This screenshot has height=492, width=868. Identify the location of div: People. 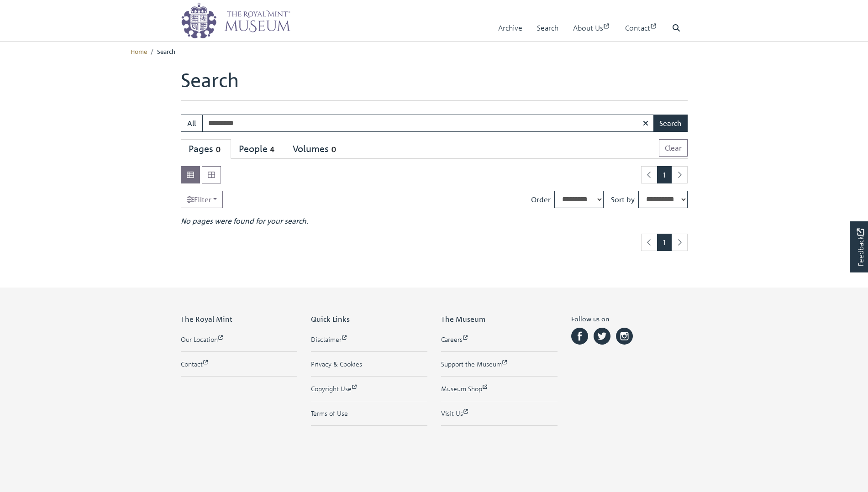
(258, 149).